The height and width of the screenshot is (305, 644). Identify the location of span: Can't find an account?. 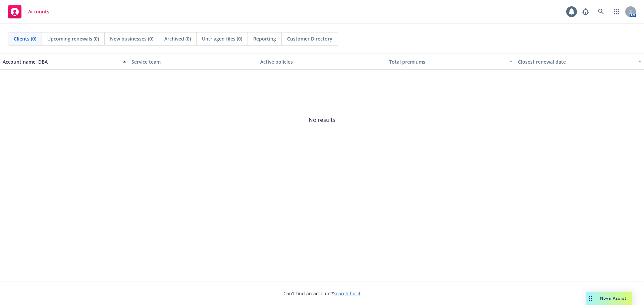
(322, 294).